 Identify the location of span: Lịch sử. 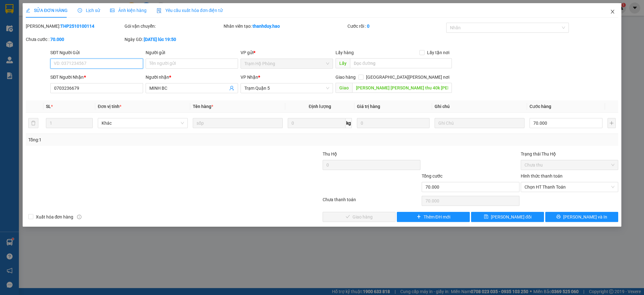
(88, 10).